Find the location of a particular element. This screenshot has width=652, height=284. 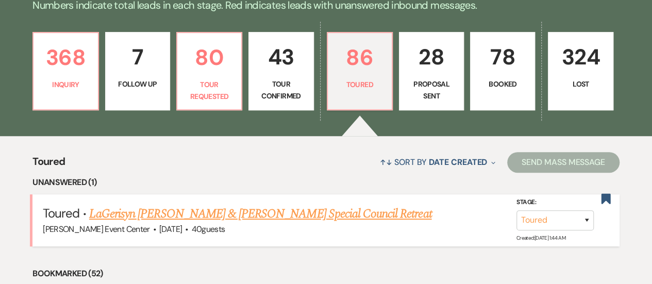

p: Toured is located at coordinates (360, 85).